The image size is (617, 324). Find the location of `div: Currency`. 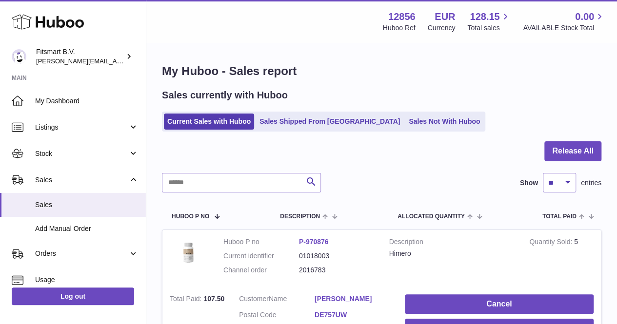

div: Currency is located at coordinates (442, 28).